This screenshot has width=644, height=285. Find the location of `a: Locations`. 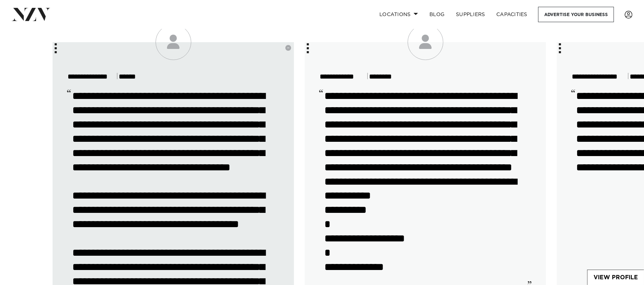

a: Locations is located at coordinates (399, 14).